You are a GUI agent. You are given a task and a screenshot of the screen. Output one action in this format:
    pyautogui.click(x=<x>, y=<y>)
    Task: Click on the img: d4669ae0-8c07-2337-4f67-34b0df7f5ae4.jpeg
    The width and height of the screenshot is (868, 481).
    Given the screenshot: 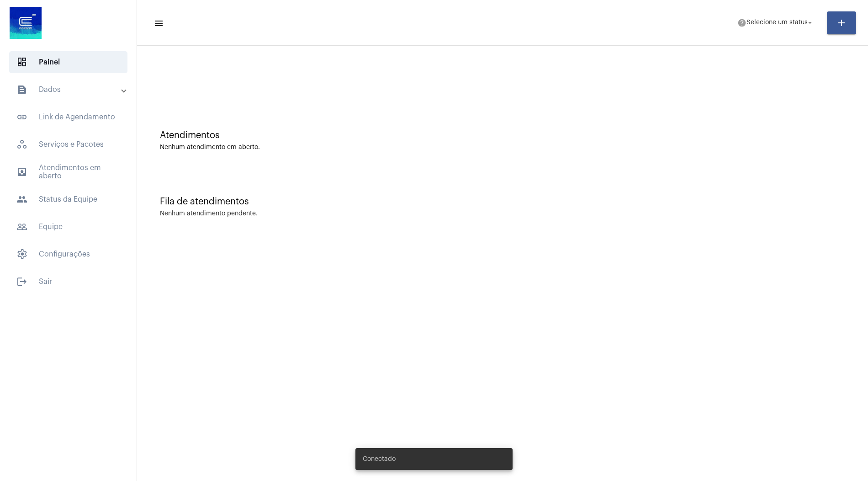 What is the action you would take?
    pyautogui.click(x=25, y=23)
    